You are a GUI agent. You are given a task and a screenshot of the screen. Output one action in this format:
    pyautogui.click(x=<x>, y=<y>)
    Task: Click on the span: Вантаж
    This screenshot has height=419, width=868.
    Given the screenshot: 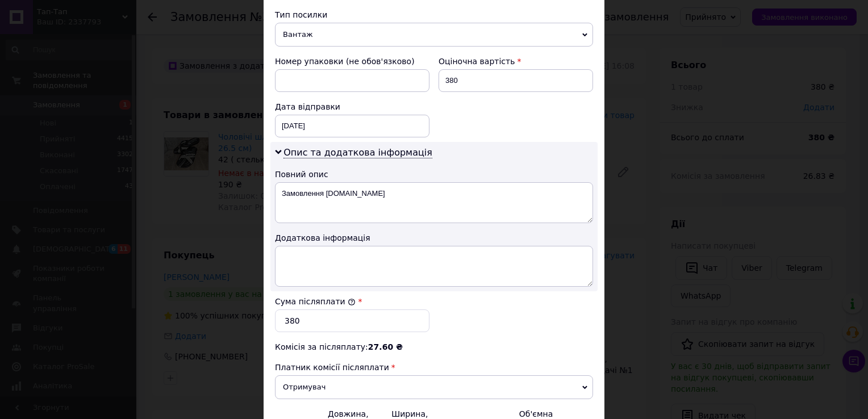 What is the action you would take?
    pyautogui.click(x=434, y=35)
    